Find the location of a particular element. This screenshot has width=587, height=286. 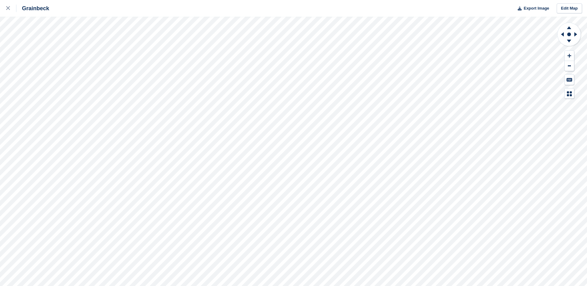

button: Zoom In is located at coordinates (569, 56).